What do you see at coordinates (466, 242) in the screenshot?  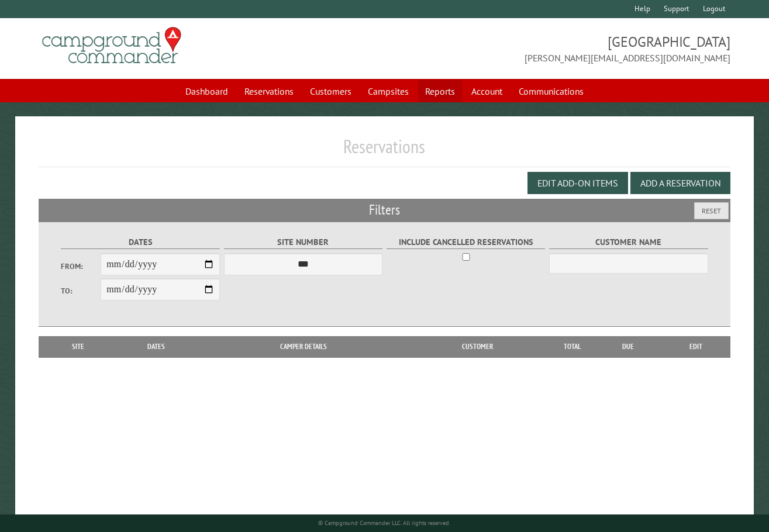 I see `label: Include Cancelled Reservations` at bounding box center [466, 242].